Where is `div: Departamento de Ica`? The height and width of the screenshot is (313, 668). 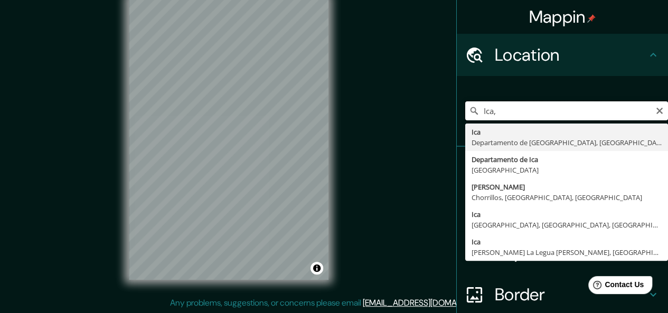
div: Departamento de Ica is located at coordinates (566, 159).